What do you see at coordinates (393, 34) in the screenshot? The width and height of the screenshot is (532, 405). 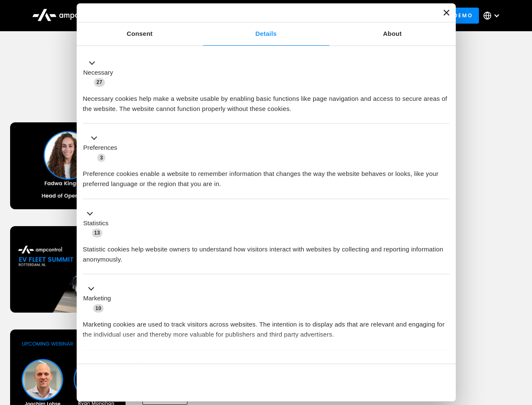 I see `a: About` at bounding box center [393, 34].